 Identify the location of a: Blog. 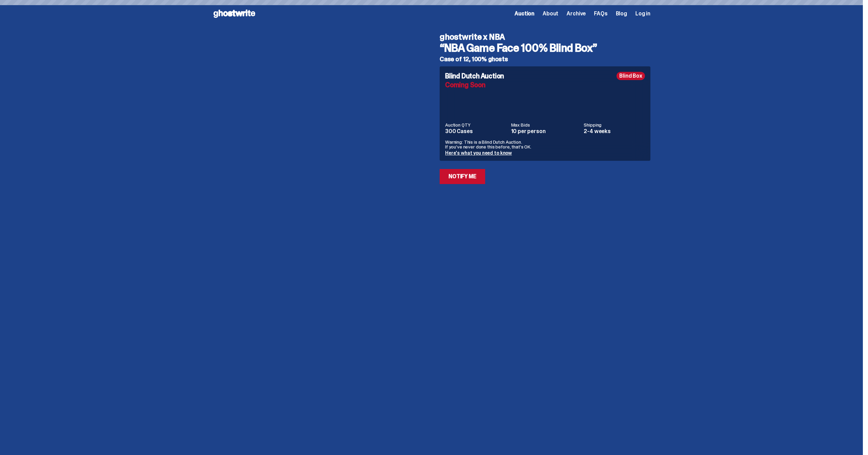
(621, 14).